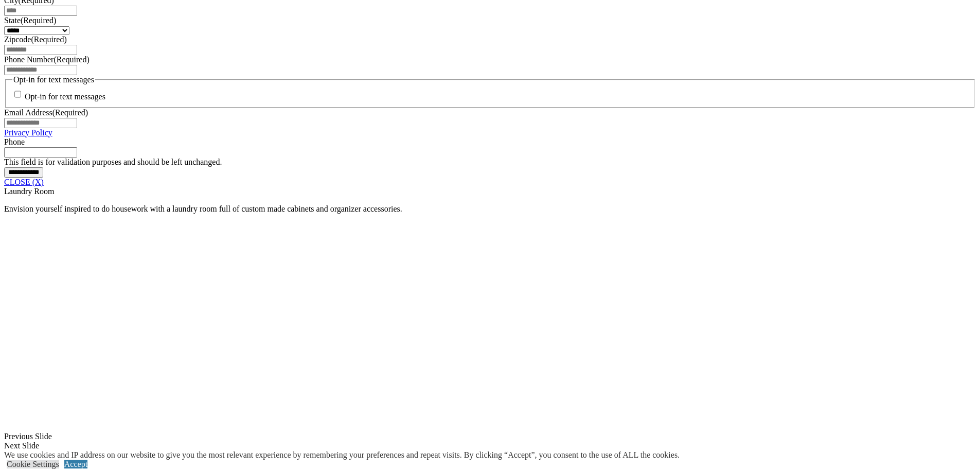  Describe the element at coordinates (490, 436) in the screenshot. I see `div: Previous Slide` at that location.